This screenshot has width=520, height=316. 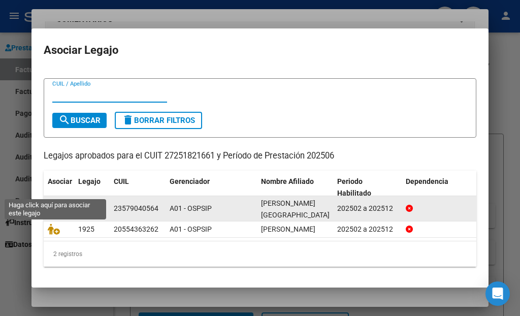 I want to click on p: Legajos aprobados para el CUIT 27251821661 y Período de Prestación 202506, so click(x=260, y=156).